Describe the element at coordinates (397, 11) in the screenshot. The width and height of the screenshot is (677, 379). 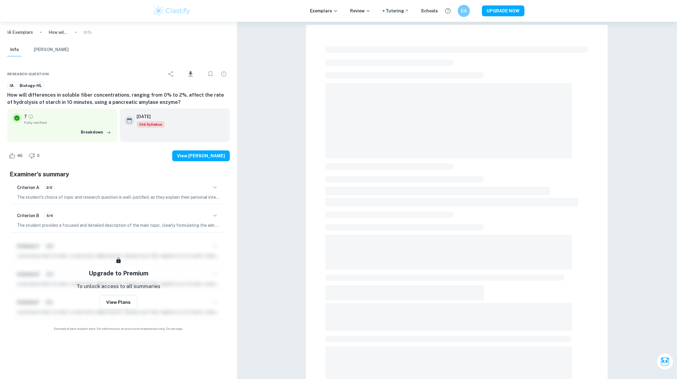
I see `a: Tutoring` at that location.